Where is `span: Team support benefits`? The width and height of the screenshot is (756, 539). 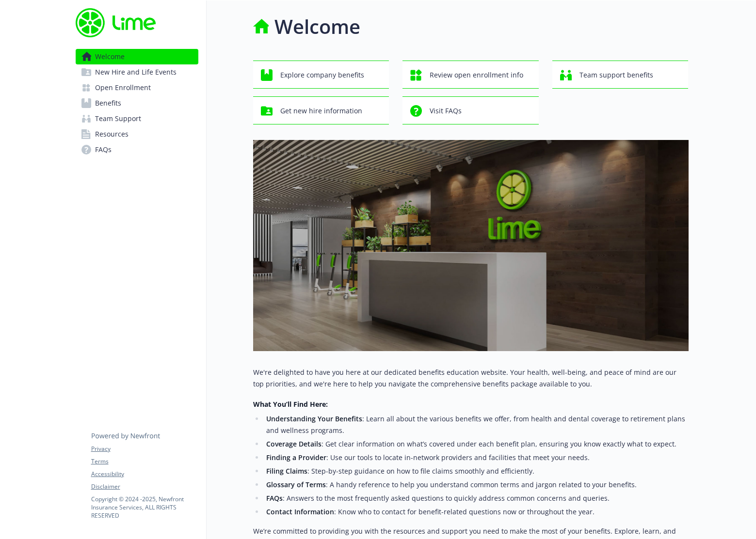
span: Team support benefits is located at coordinates (616, 75).